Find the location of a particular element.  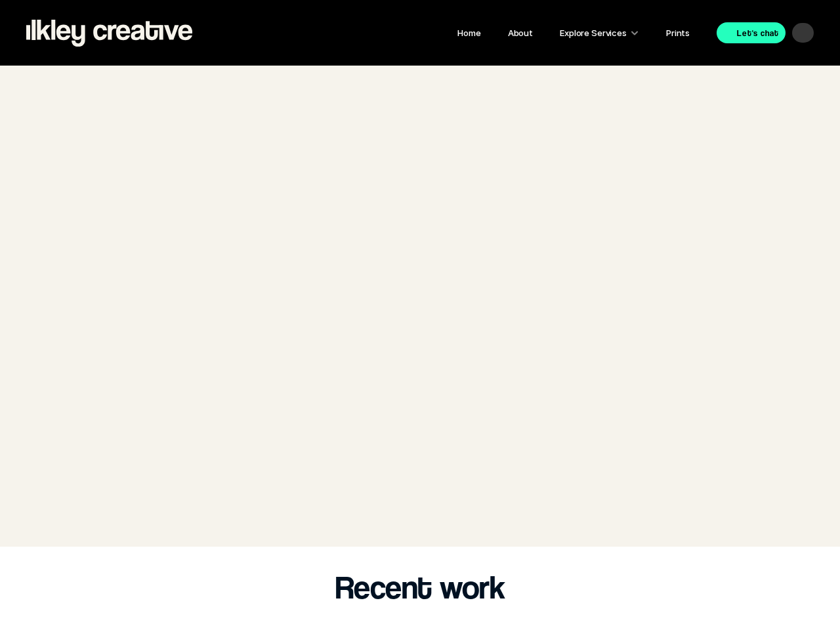

p: Let's chat is located at coordinates (758, 33).